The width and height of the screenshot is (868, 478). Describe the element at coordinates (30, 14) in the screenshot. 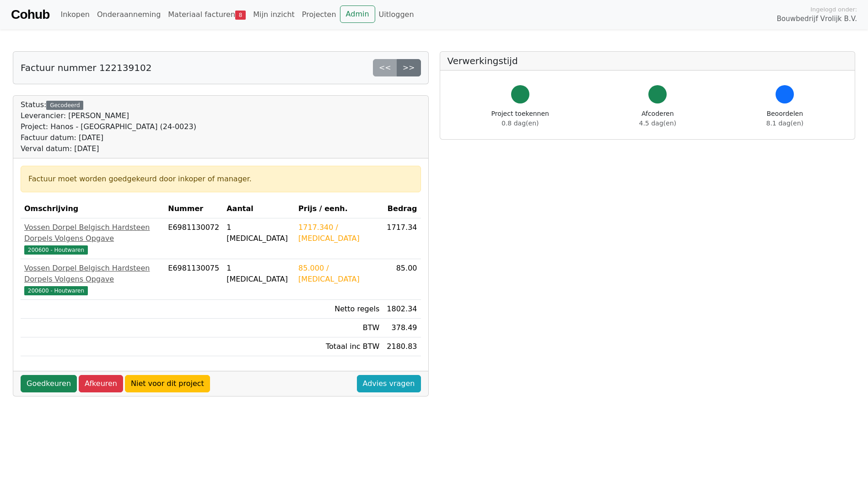

I see `a: Cohub` at that location.